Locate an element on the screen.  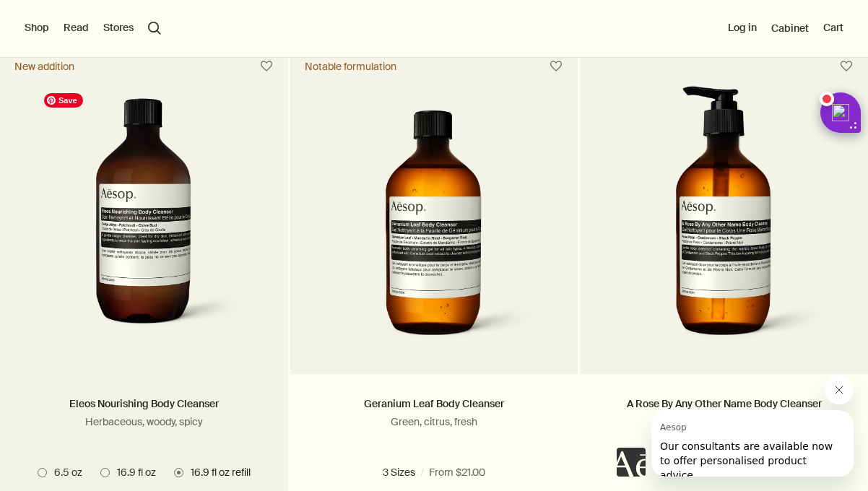
p: Floral, spicy, warm is located at coordinates (723, 422).